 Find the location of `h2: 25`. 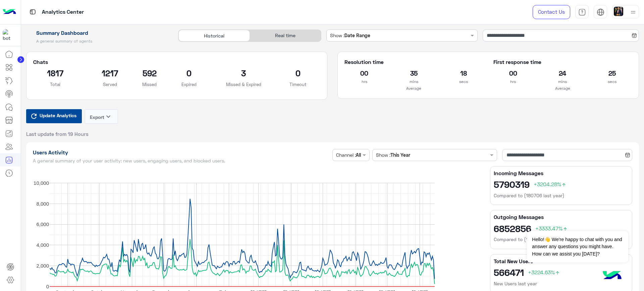

h2: 25 is located at coordinates (612, 73).